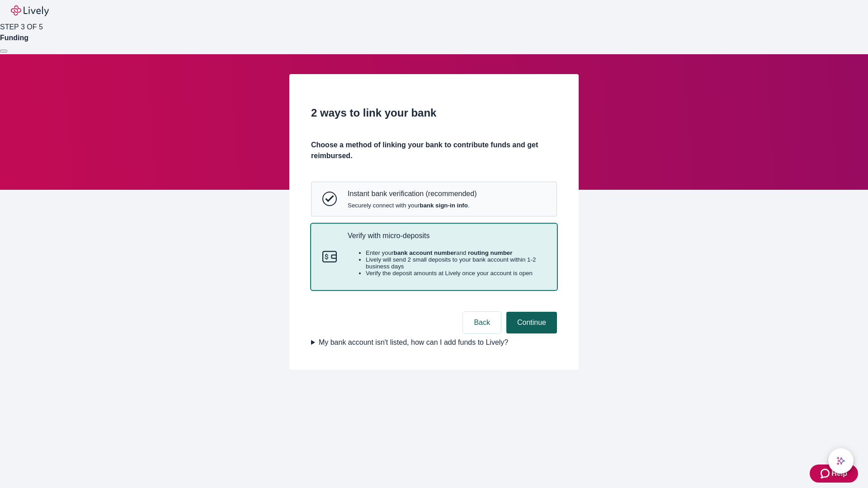 The image size is (868, 488). What do you see at coordinates (839, 474) in the screenshot?
I see `span: Help` at bounding box center [839, 474].